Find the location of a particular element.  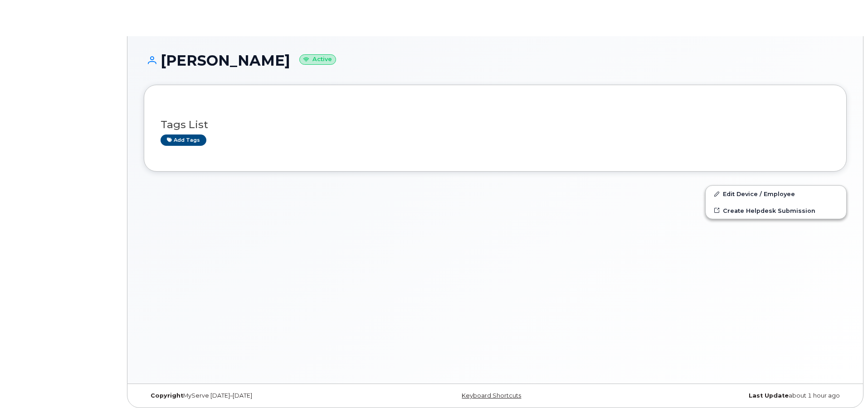

strong: Copyright is located at coordinates (166, 395).